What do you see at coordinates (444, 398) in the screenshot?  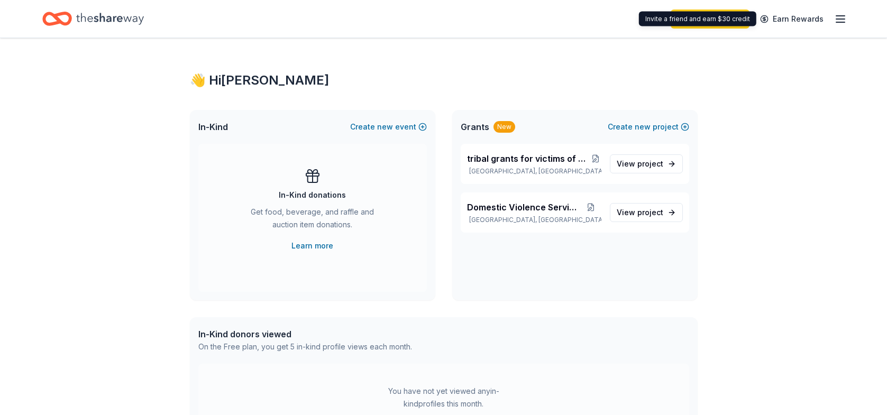 I see `div: You have not yet viewed any in-kind profiles this month.` at bounding box center [444, 398].